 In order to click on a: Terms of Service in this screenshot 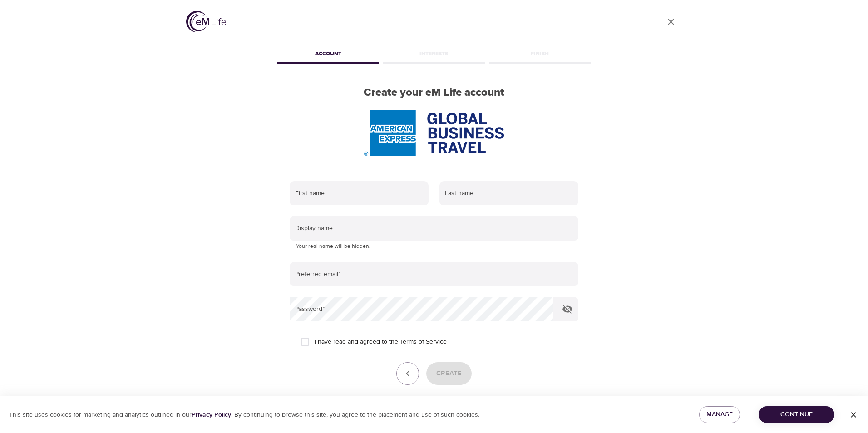, I will do `click(423, 342)`.